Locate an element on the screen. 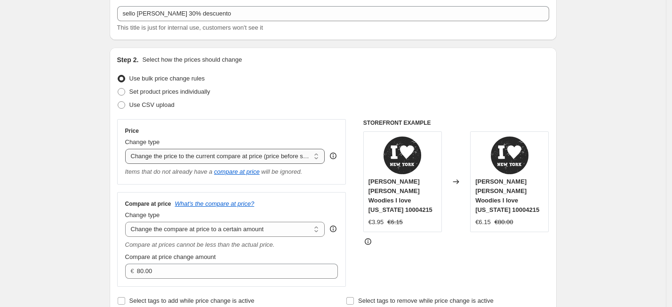  span: Select tags to add while price change is active is located at coordinates (192, 300).